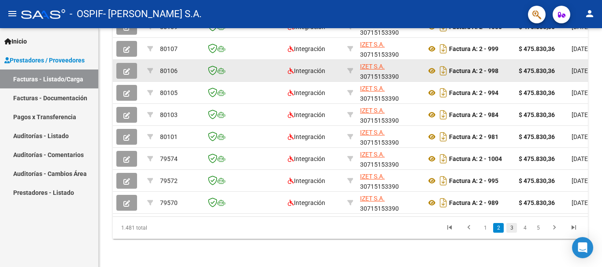 The width and height of the screenshot is (602, 267). Describe the element at coordinates (159, 228) in the screenshot. I see `div: 1.481 total` at that location.